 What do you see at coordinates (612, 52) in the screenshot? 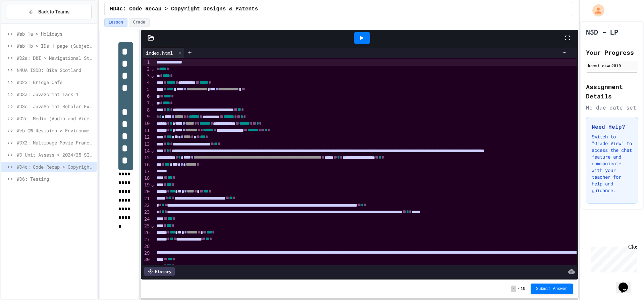
I see `h2: Your Progress` at bounding box center [612, 52].